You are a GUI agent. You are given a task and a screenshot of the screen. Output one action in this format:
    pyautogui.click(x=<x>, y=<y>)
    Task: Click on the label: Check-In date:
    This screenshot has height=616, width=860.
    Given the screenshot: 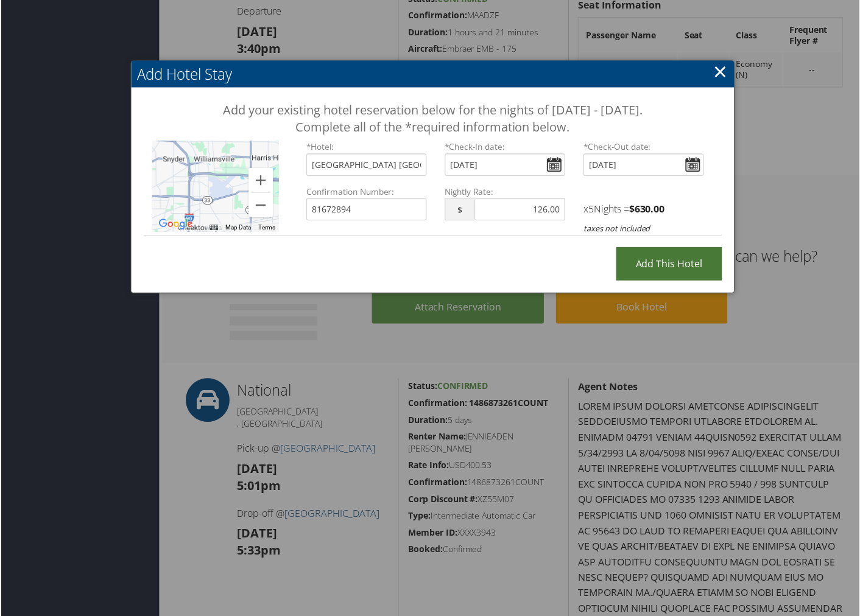 What is the action you would take?
    pyautogui.click(x=505, y=147)
    